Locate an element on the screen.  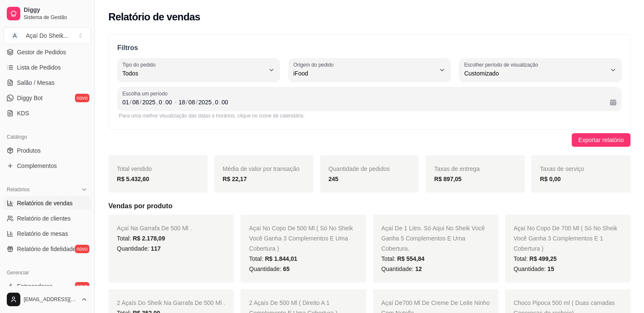
a: Relatório de mesas is located at coordinates (47, 234).